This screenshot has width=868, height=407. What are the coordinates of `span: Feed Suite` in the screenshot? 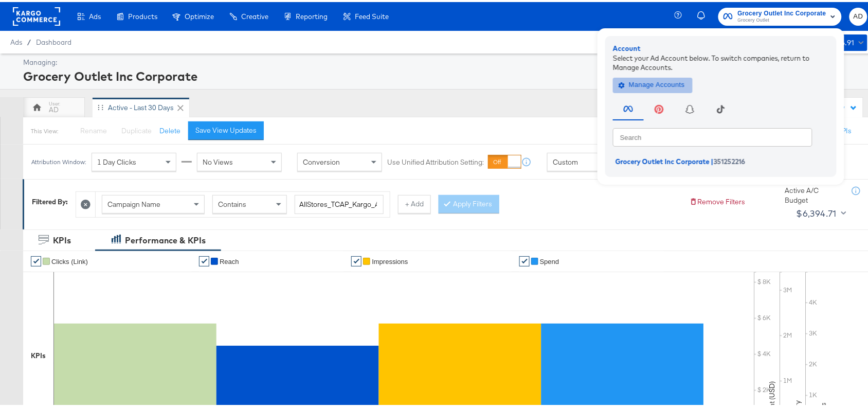 It's located at (372, 14).